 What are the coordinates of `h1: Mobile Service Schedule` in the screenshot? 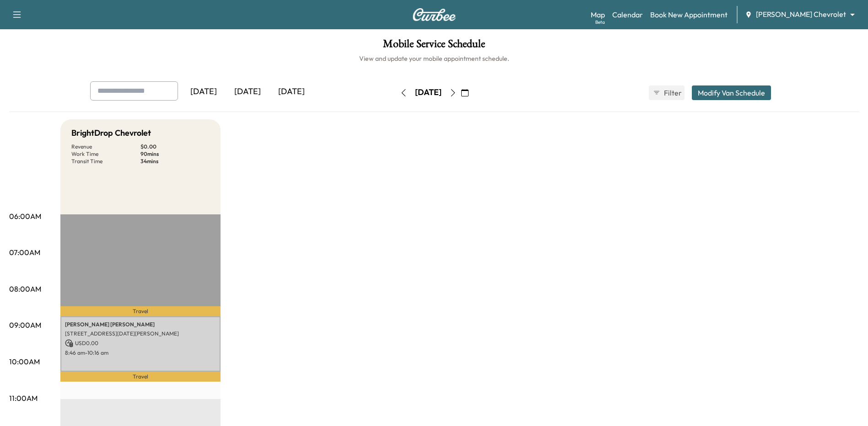 It's located at (434, 46).